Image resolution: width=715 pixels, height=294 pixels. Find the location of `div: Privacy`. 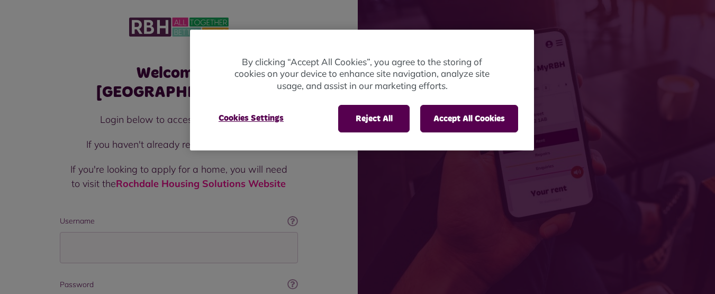

div: Privacy is located at coordinates (362, 90).